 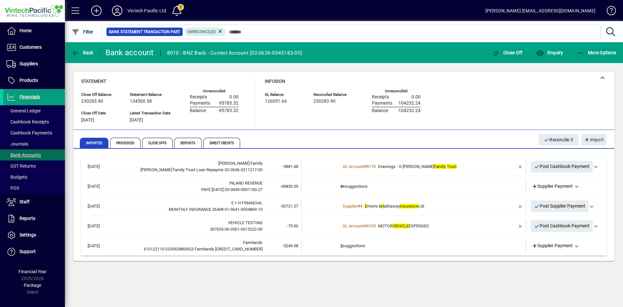 I want to click on span: Staff, so click(x=24, y=202).